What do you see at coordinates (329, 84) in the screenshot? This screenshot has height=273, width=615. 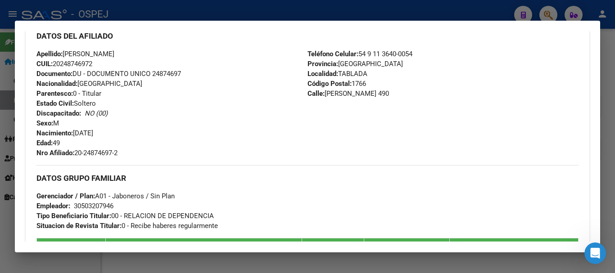 I see `strong: Código Postal:` at bounding box center [329, 84].